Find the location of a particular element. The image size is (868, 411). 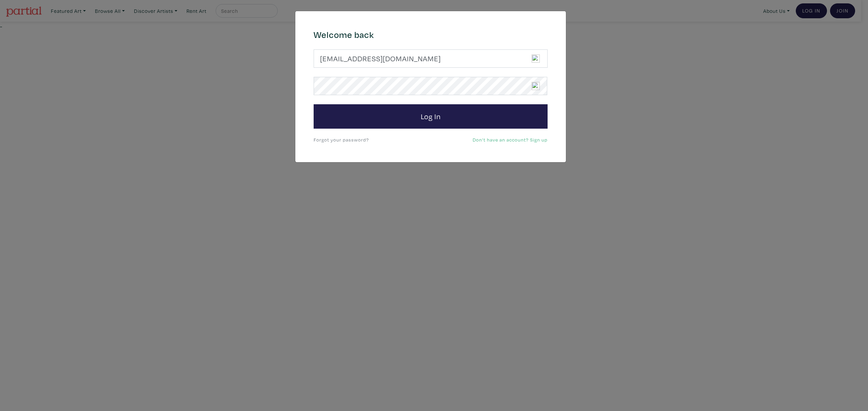

a: Forgot your password? is located at coordinates (341, 140).